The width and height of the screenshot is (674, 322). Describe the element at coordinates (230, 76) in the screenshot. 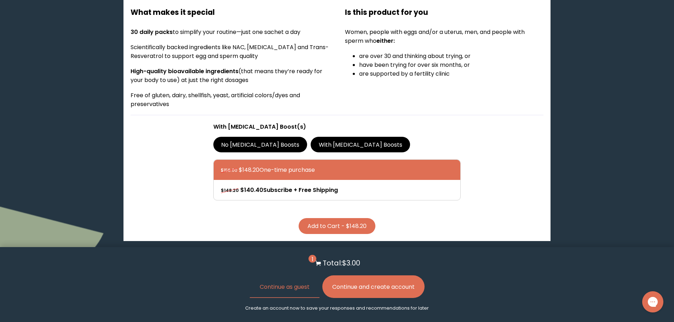

I see `p: (that means they’re ready for your body to use) at just the right dosages` at that location.